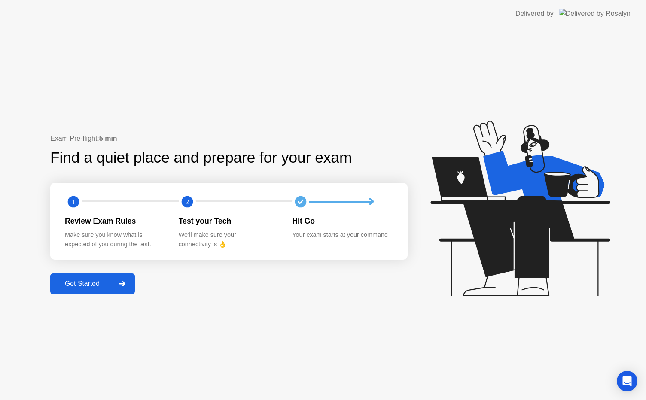  Describe the element at coordinates (92, 284) in the screenshot. I see `button: Get Started` at that location.